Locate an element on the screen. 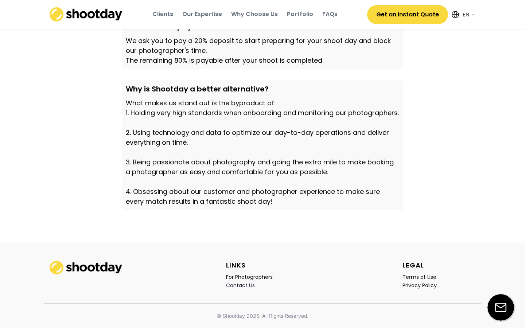 This screenshot has height=328, width=525. div: For Photographers is located at coordinates (249, 277).